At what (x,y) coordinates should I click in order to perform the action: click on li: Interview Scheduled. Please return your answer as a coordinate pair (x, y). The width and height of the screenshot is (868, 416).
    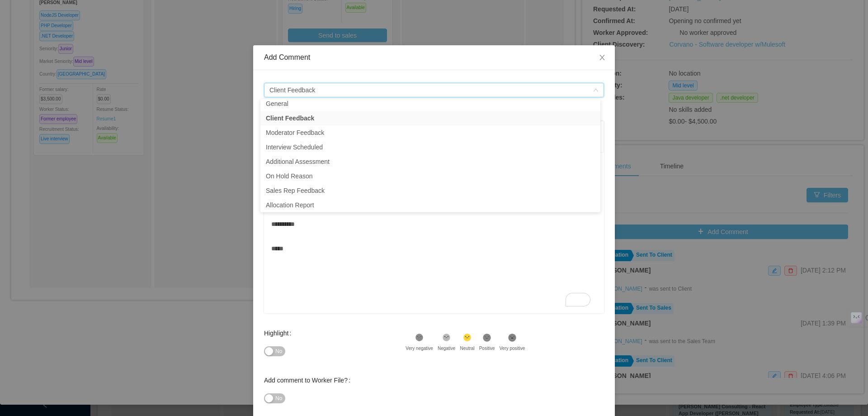
    Looking at the image, I should click on (431, 147).